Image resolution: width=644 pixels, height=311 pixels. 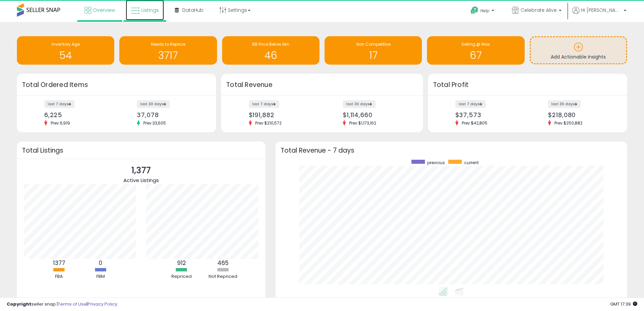 What do you see at coordinates (489, 115) in the screenshot?
I see `div: $37,573` at bounding box center [489, 115].